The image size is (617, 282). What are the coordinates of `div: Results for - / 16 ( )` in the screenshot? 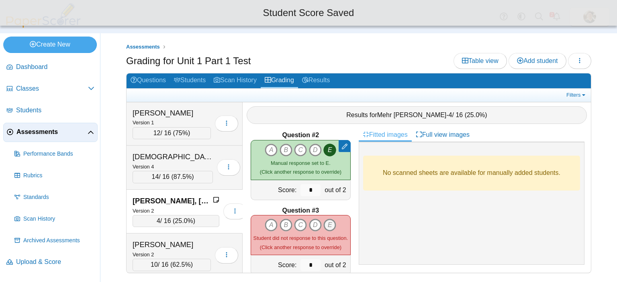 It's located at (416, 115).